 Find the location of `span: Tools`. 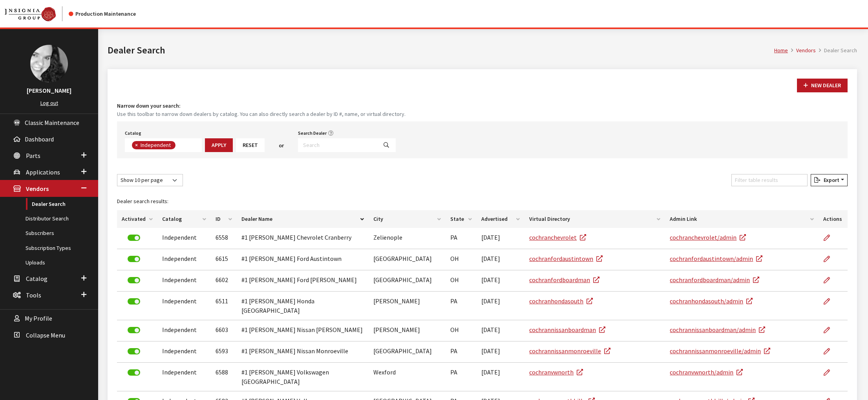

span: Tools is located at coordinates (33, 295).